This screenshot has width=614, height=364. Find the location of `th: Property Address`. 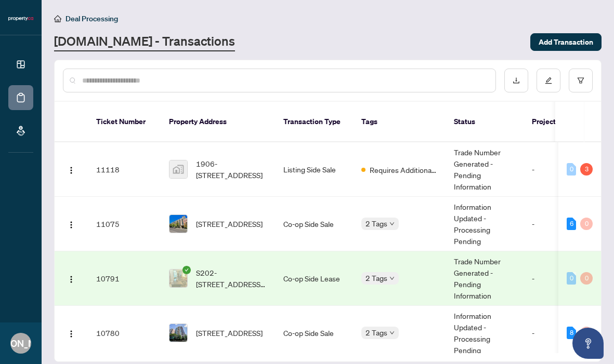

th: Property Address is located at coordinates (218, 122).